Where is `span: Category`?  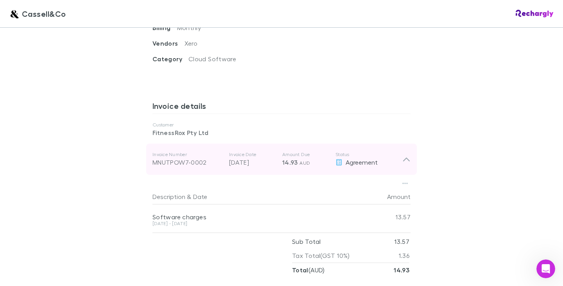
span: Category is located at coordinates (170, 59).